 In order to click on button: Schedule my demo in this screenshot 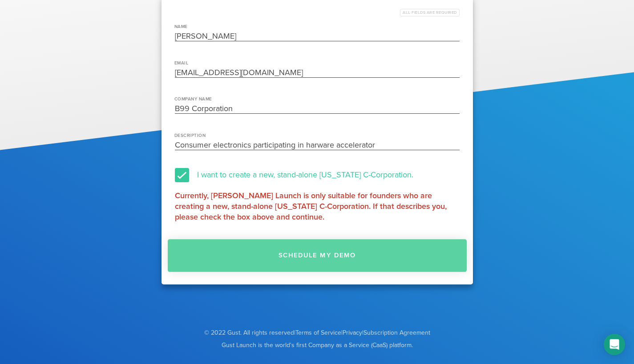, I will do `click(317, 256)`.